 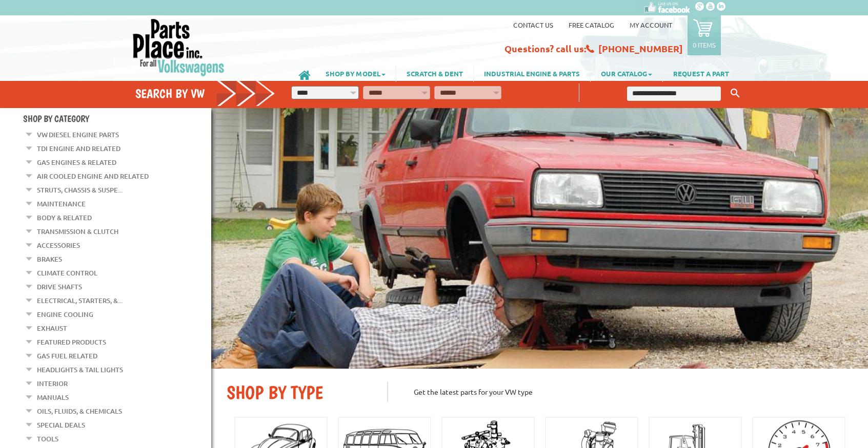 What do you see at coordinates (93, 176) in the screenshot?
I see `a: Air Cooled Engine and Related` at bounding box center [93, 176].